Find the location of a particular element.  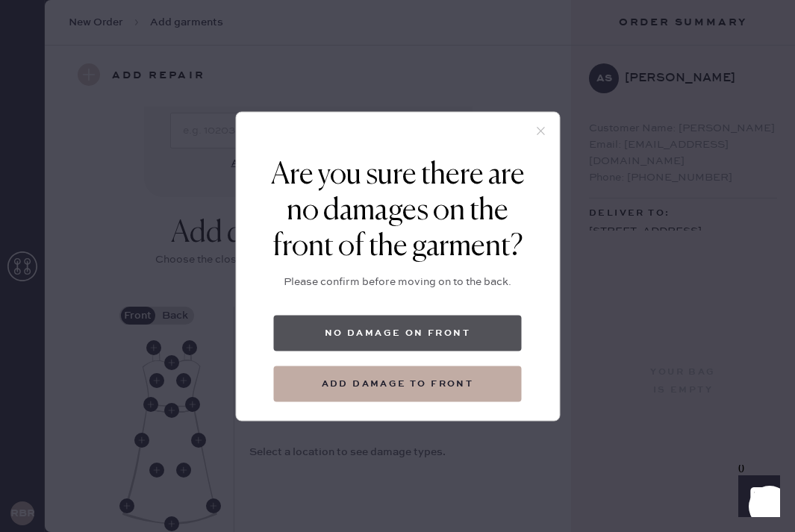

div: Are you sure there are no damages on the front of the garment? is located at coordinates (397, 210).